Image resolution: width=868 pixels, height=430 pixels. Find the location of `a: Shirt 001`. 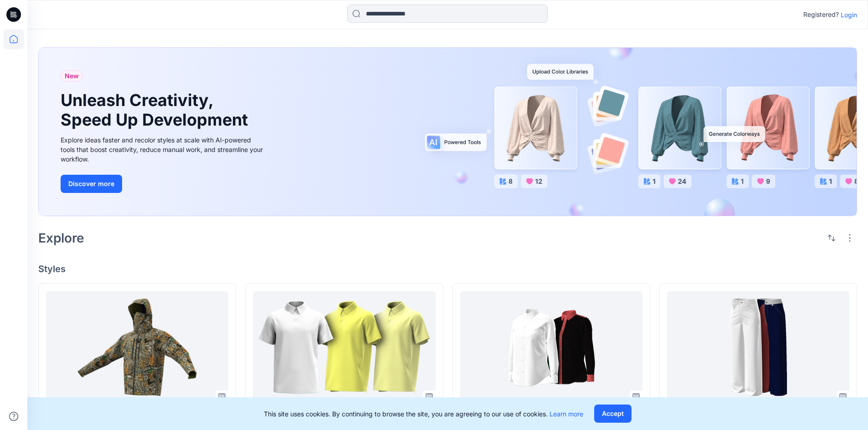

a: Shirt 001 is located at coordinates (552, 347).